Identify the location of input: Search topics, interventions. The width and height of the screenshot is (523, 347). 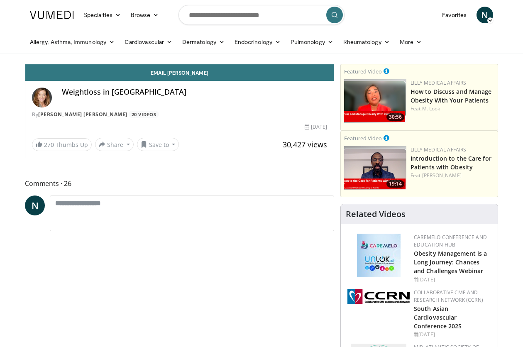
(261, 15).